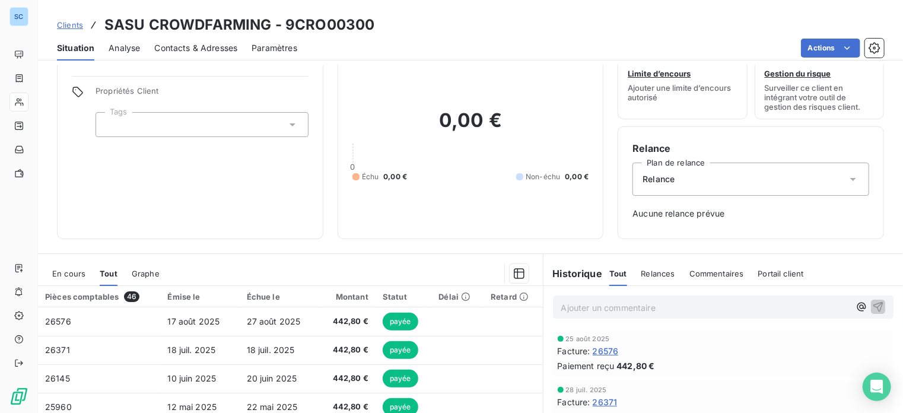 The width and height of the screenshot is (903, 413). I want to click on div: Émise le, so click(199, 297).